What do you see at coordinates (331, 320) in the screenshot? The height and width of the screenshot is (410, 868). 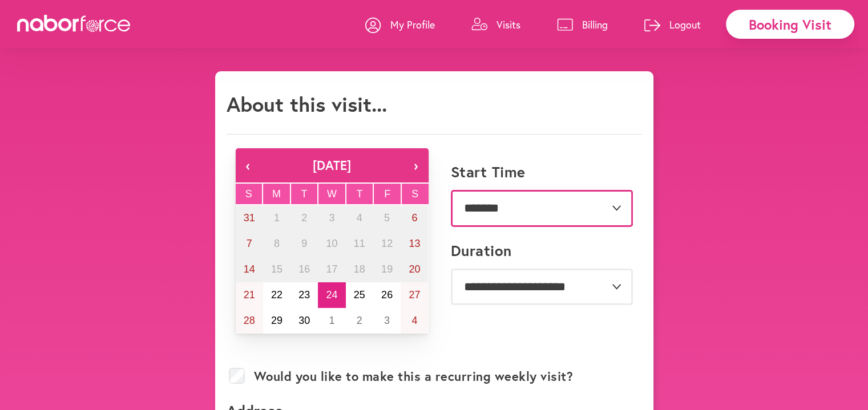 I see `abbr: October 1, 2025` at bounding box center [331, 320].